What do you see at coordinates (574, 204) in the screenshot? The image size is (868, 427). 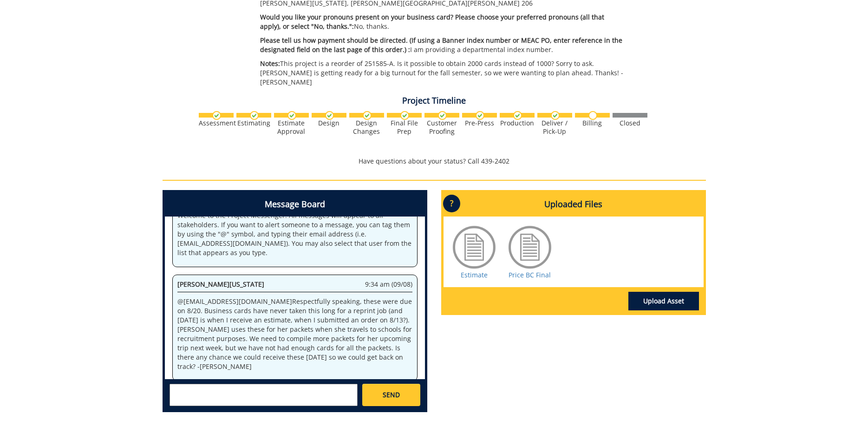 I see `h4: Uploaded Files` at bounding box center [574, 204].